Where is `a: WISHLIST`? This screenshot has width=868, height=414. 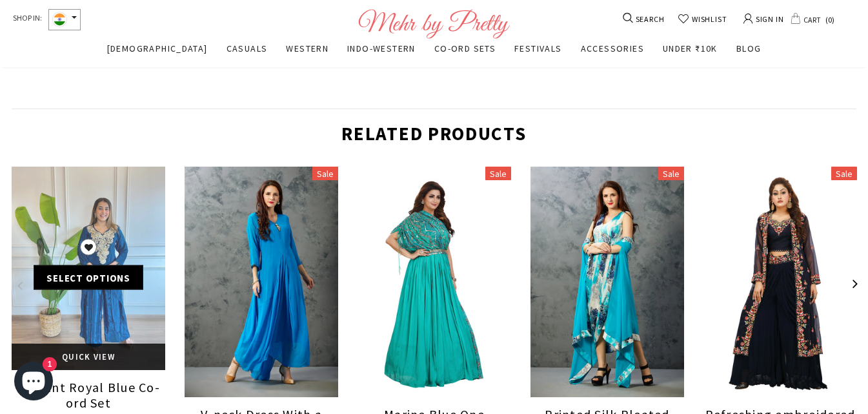 a: WISHLIST is located at coordinates (702, 19).